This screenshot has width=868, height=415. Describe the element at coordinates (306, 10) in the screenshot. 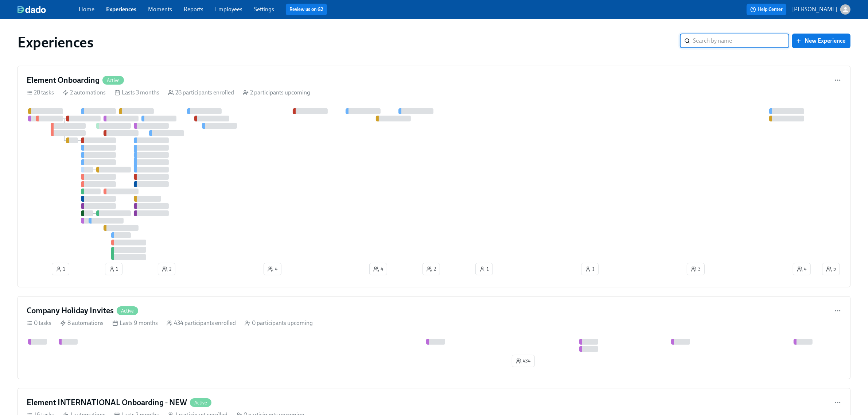

I see `a: Review us on G2` at that location.